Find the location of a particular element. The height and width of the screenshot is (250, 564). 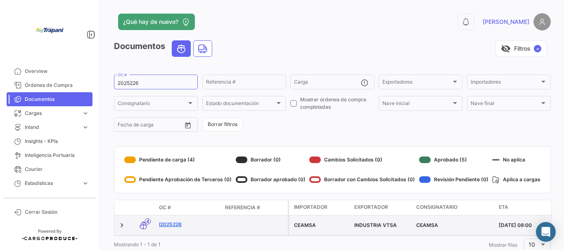

span: Inteligencia Portuaria is located at coordinates (57, 156).